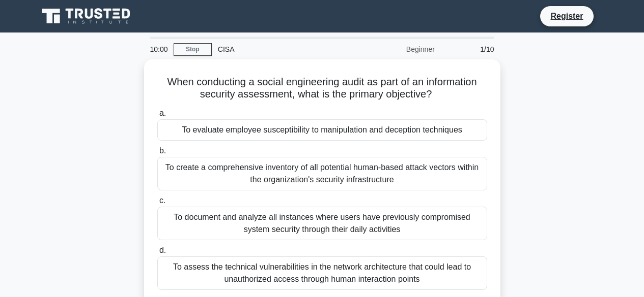  I want to click on div: To create a comprehensive inventory of all potential human-based attack vectors within the organi..., so click(322, 174).